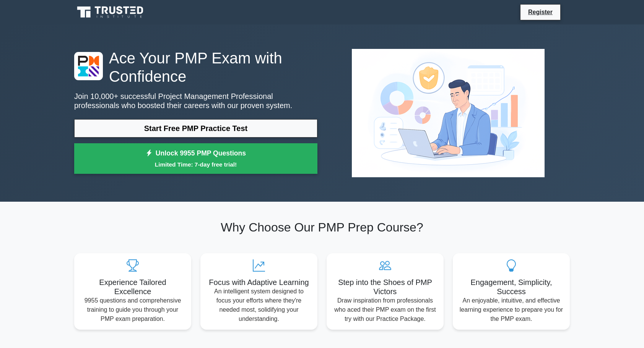 The height and width of the screenshot is (348, 644). I want to click on a: Register, so click(541, 12).